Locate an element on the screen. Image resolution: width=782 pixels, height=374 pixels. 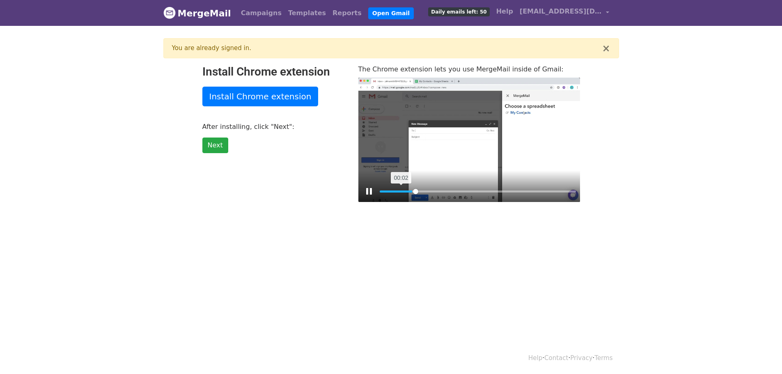
p: The Chrome extension lets you use MergeMail inside of Gmail: is located at coordinates (469, 69).